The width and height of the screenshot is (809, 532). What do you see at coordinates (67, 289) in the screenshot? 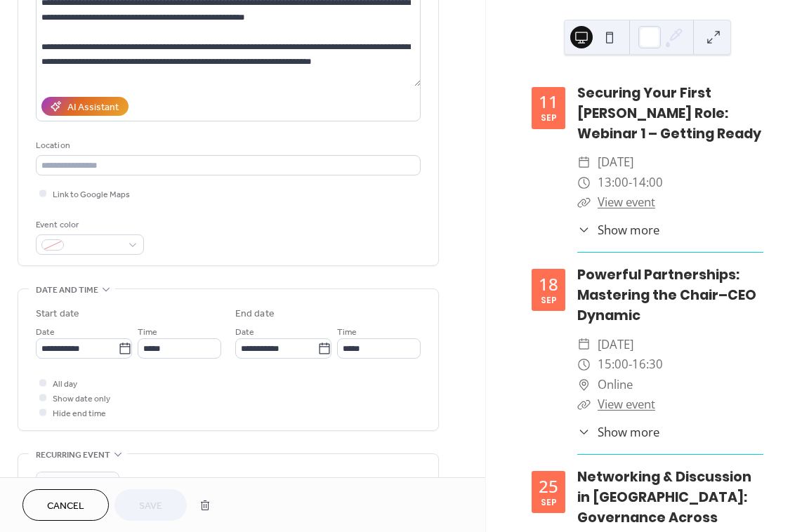
I see `span: Date and time` at bounding box center [67, 289].